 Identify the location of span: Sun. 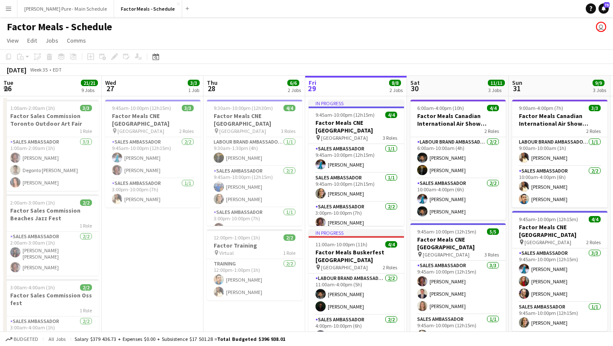
(517, 83).